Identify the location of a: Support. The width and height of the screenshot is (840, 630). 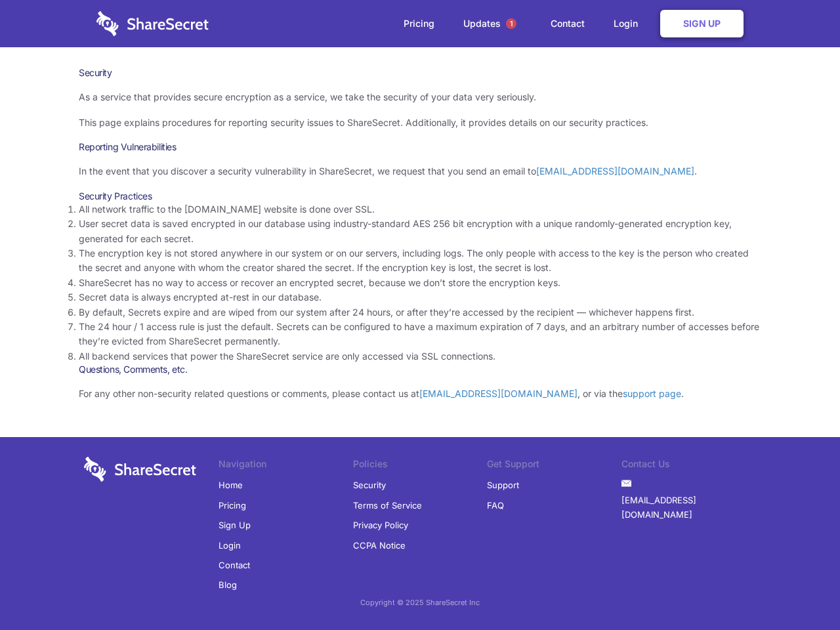
(502, 485).